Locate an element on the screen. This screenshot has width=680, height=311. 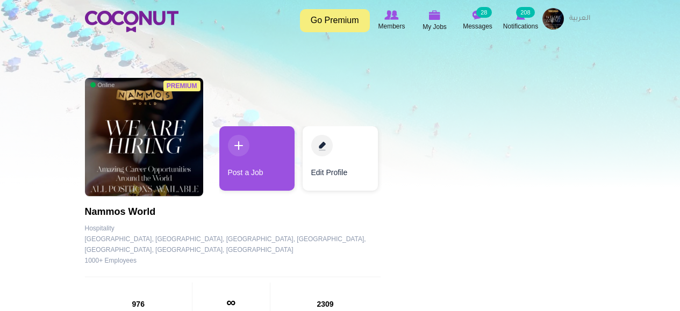
span: My Jobs is located at coordinates (435, 27).